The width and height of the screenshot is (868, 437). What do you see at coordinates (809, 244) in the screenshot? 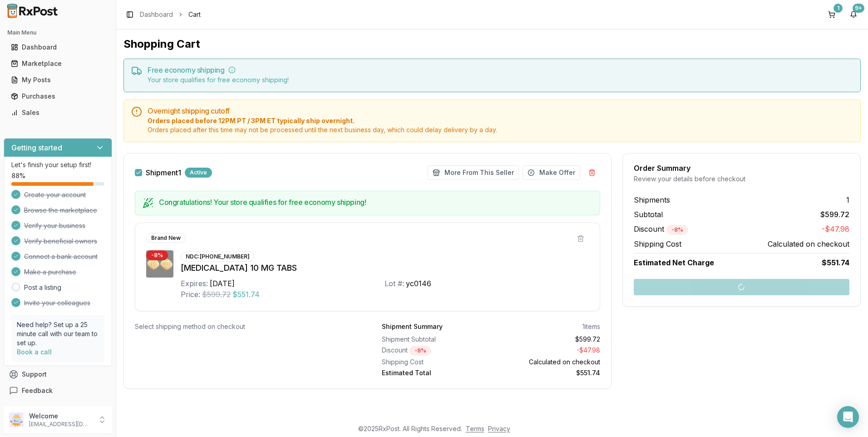
I see `span: Calculated on checkout` at bounding box center [809, 244].